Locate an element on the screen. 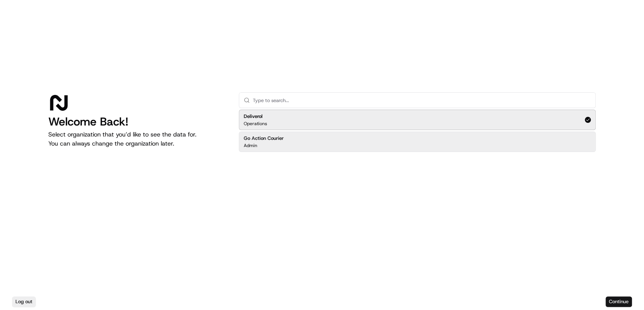  p: Operations is located at coordinates (256, 124).